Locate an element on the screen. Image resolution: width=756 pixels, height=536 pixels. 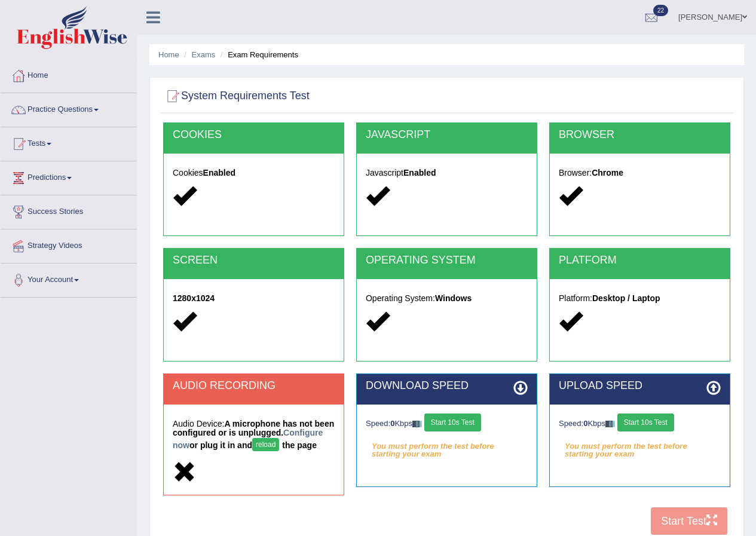
li: Exam Requirements is located at coordinates (258, 54).